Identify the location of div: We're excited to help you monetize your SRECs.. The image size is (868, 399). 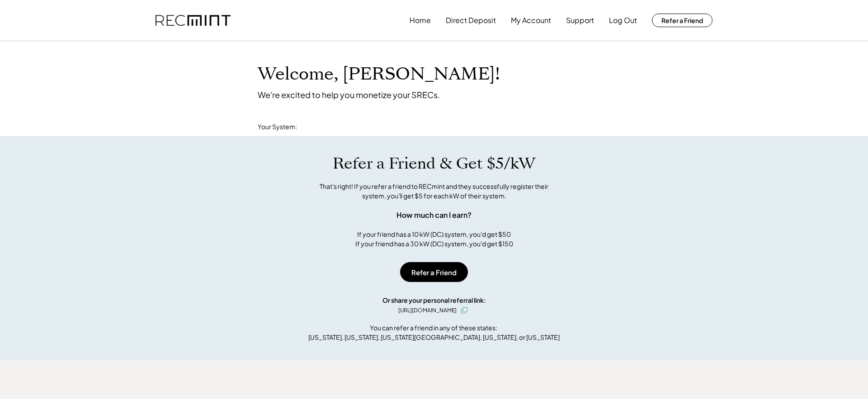
(348, 94).